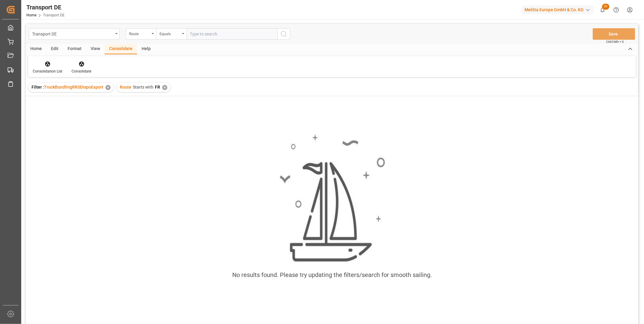 The height and width of the screenshot is (324, 644). What do you see at coordinates (559, 9) in the screenshot?
I see `button: Melitta Europa GmbH & Co. KG` at bounding box center [559, 9].